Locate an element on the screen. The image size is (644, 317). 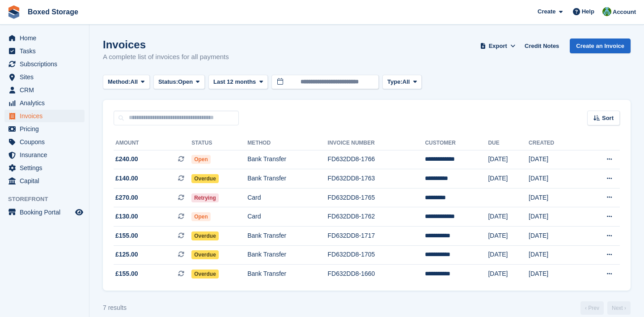
span: Help is located at coordinates (588, 12).